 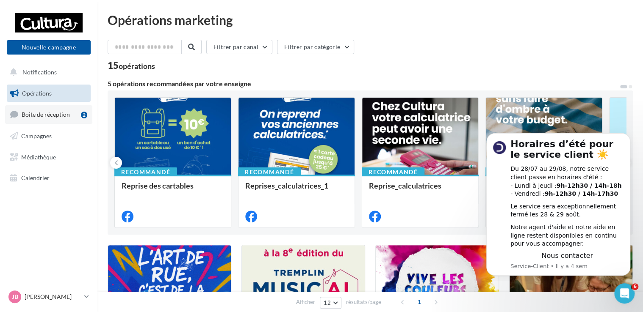 I want to click on span: Opérations, so click(x=37, y=93).